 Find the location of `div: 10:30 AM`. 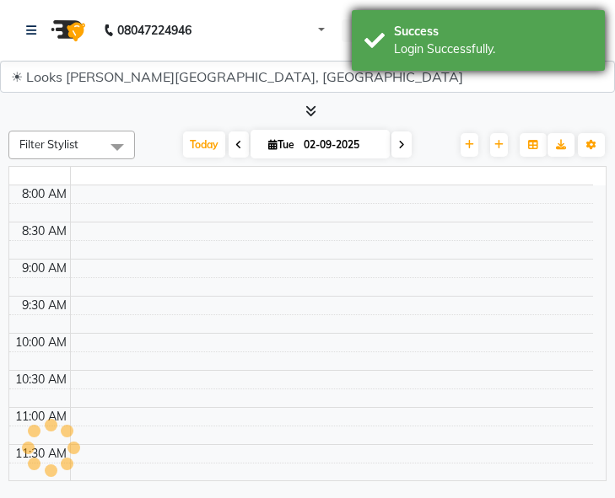

div: 10:30 AM is located at coordinates (40, 379).